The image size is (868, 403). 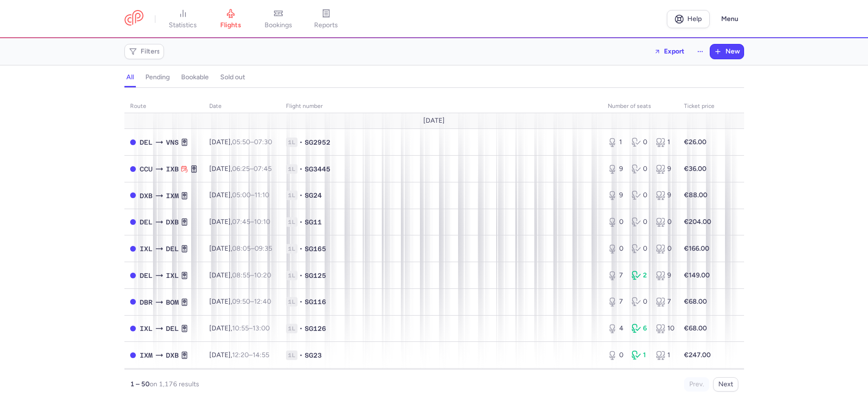 What do you see at coordinates (695, 168) in the screenshot?
I see `strong: €36.00` at bounding box center [695, 168].